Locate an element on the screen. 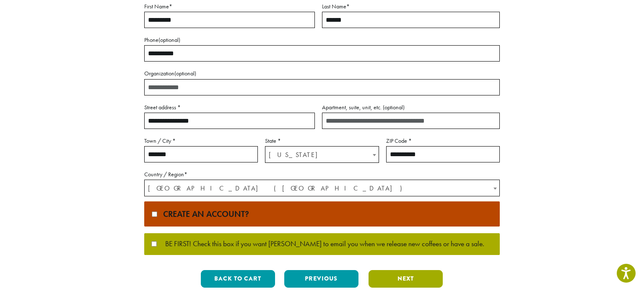 The image size is (644, 291). label: Last Name is located at coordinates (411, 6).